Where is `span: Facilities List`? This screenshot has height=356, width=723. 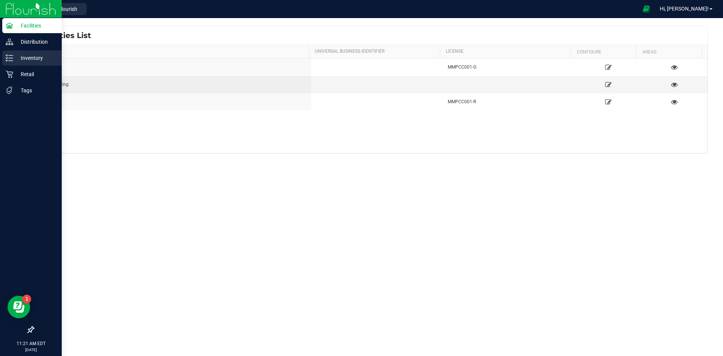
span: Facilities List is located at coordinates (65, 35).